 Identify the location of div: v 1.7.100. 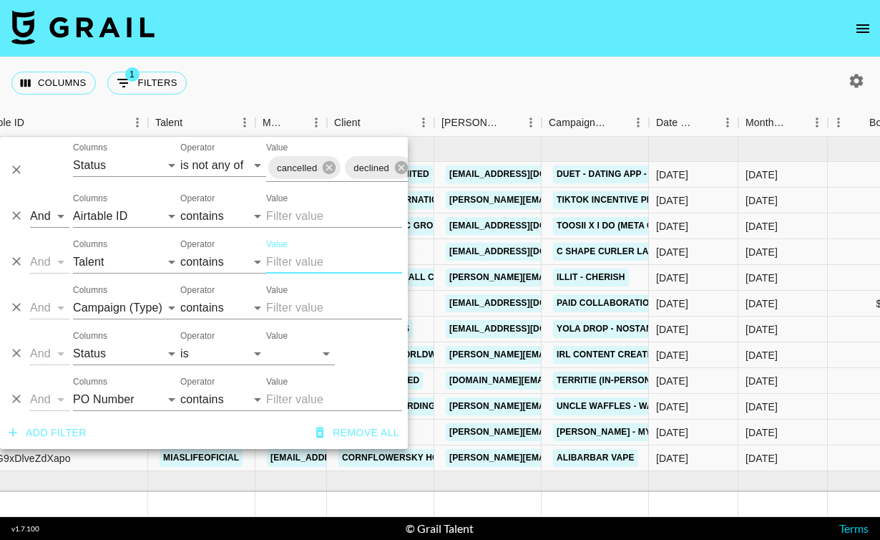
(25, 528).